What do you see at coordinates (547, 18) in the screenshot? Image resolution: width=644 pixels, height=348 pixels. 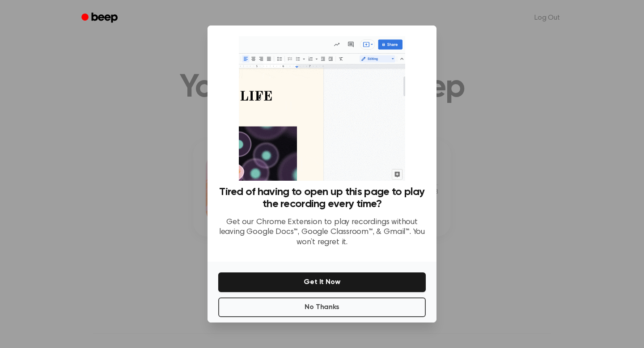 I see `a: Log Out` at bounding box center [547, 18].